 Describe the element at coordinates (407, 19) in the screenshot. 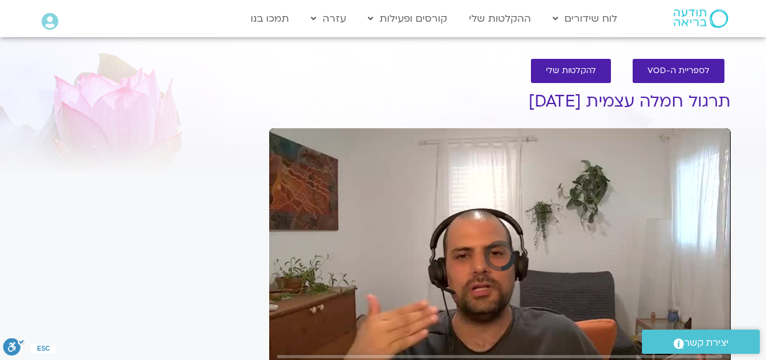

I see `a: קורסים ופעילות` at that location.